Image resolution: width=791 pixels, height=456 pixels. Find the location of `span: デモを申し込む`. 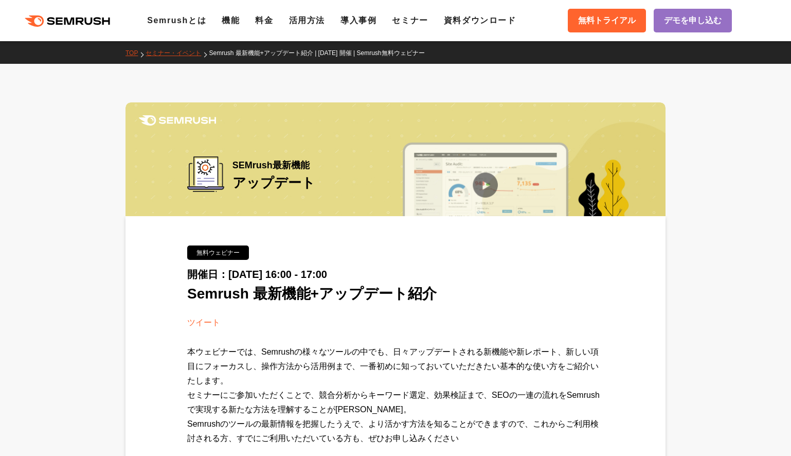

span: デモを申し込む is located at coordinates (693, 21).